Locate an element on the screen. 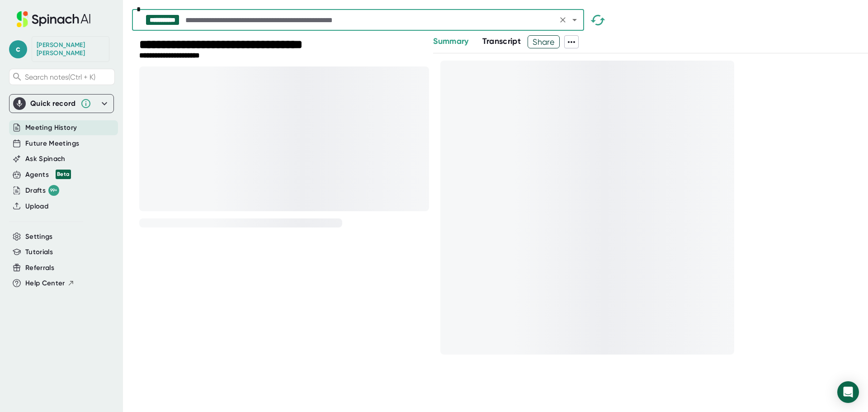 The width and height of the screenshot is (868, 412). button: Summary is located at coordinates (450, 41).